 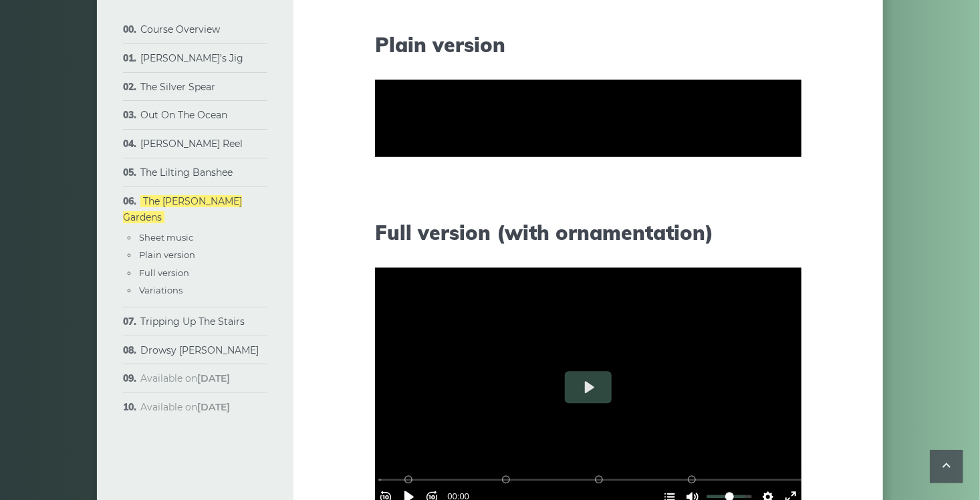 What do you see at coordinates (193, 322) in the screenshot?
I see `a: Tripping Up The Stairs` at bounding box center [193, 322].